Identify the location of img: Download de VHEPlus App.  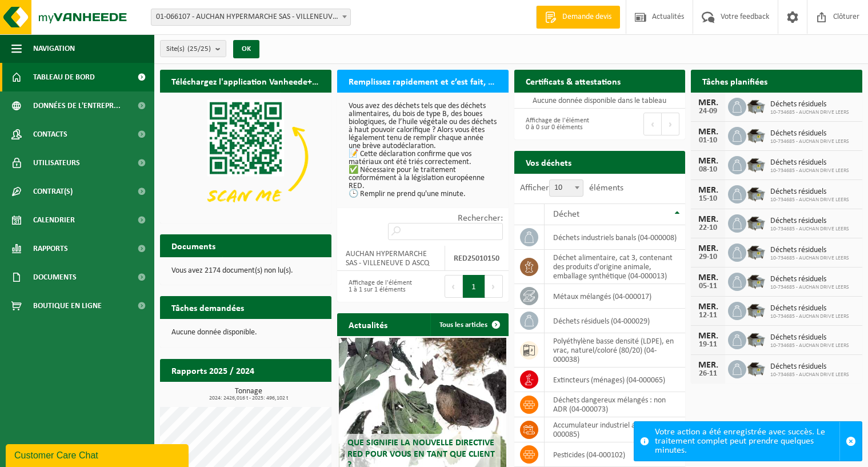
(246, 157).